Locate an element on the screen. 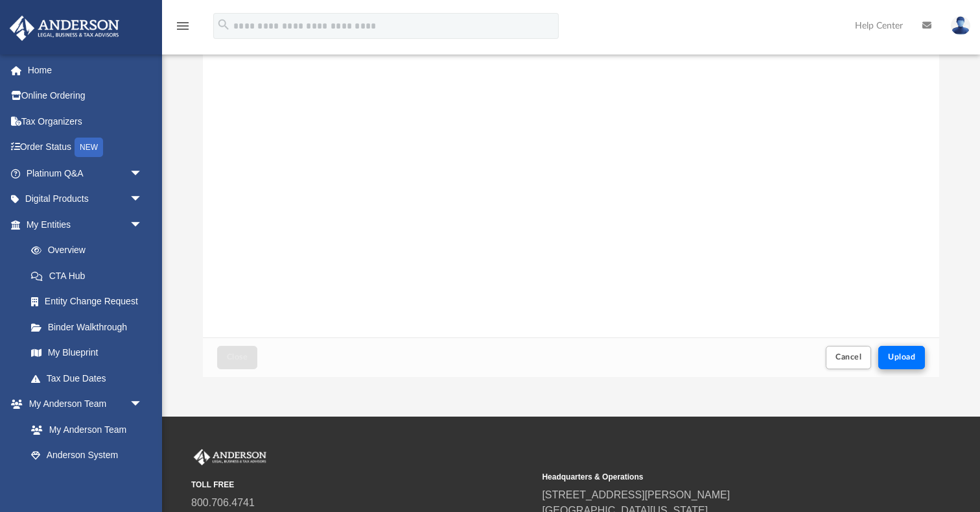 Image resolution: width=980 pixels, height=512 pixels. small: TOLL FREE is located at coordinates (362, 484).